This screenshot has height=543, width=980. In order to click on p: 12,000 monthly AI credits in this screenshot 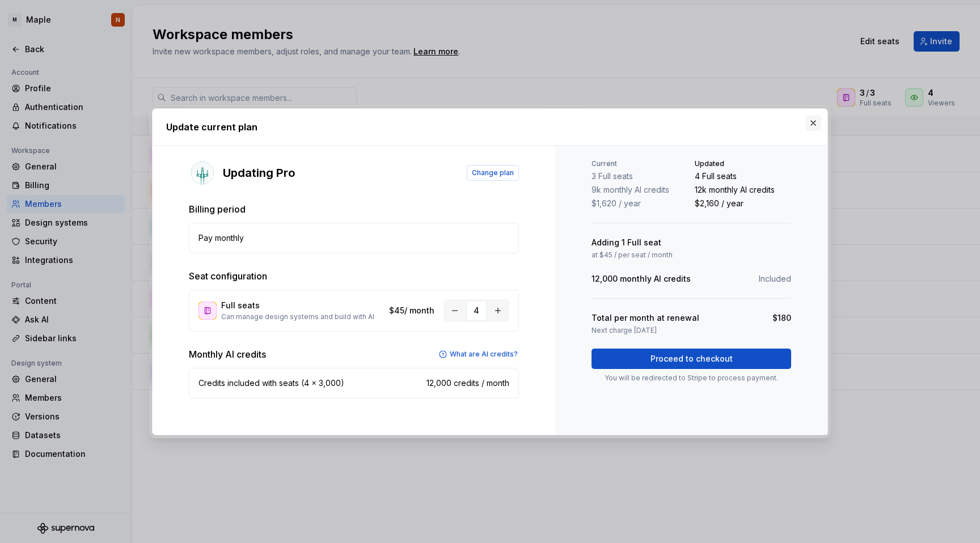, I will do `click(641, 279)`.